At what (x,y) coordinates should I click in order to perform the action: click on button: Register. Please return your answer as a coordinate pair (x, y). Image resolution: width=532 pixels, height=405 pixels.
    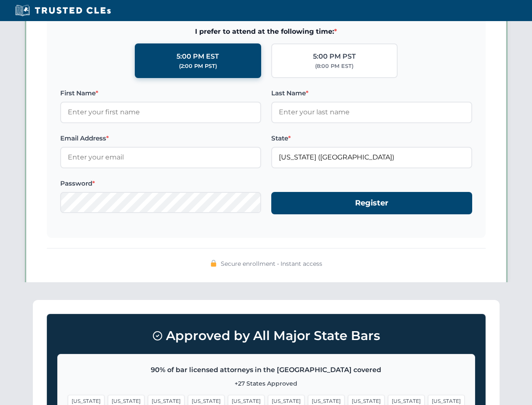
    Looking at the image, I should click on (372, 203).